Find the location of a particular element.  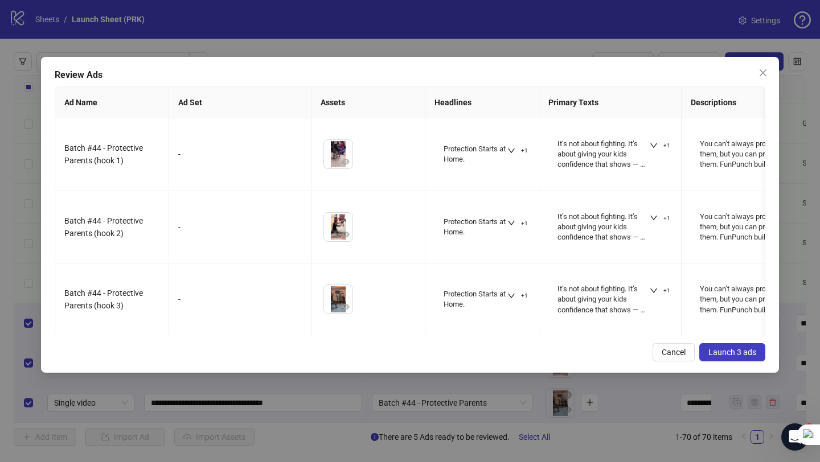

span: Cancel is located at coordinates (674, 352).